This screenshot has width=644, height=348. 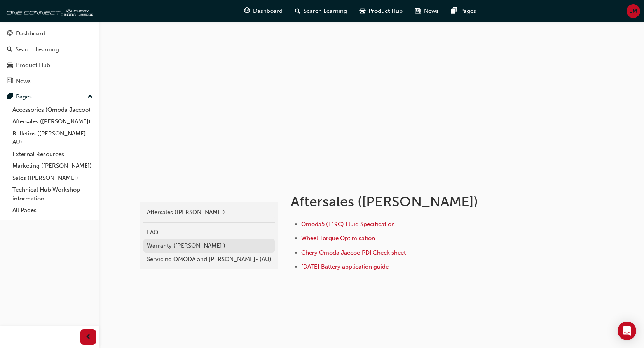 I want to click on a: Chery Omoda Jaecoo PDI Check sheet, so click(x=353, y=253).